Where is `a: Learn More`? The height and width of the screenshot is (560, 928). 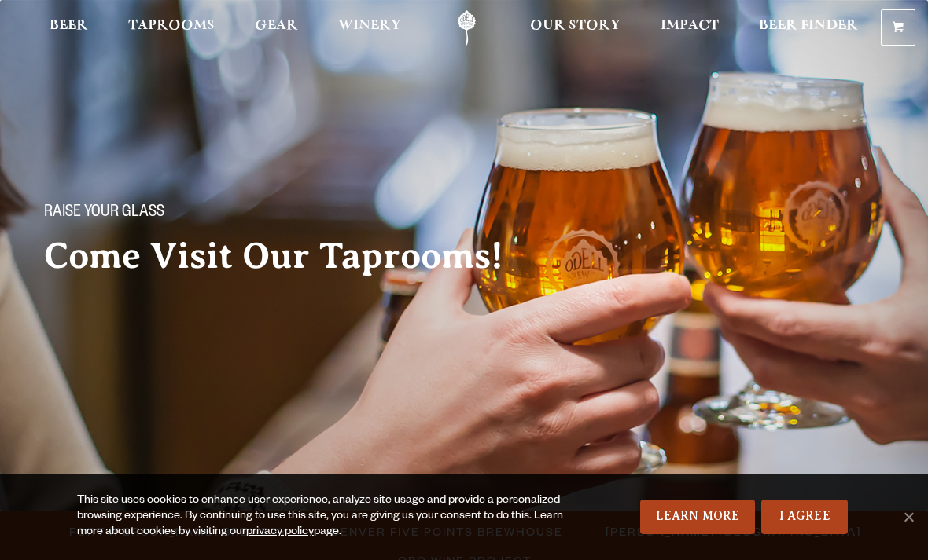
a: Learn More is located at coordinates (697, 517).